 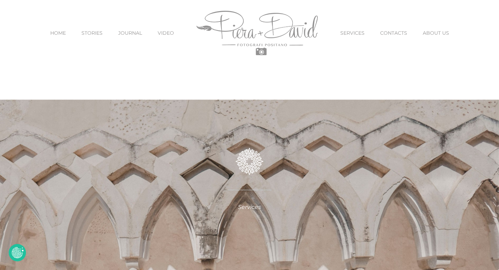 I want to click on a: HOME, so click(x=58, y=33).